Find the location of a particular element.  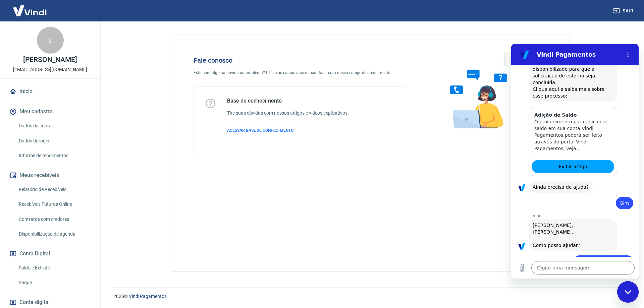

span: Sim is located at coordinates (113, 159).